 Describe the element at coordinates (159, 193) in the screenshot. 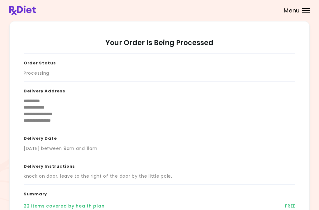

I see `h3: Summary` at that location.